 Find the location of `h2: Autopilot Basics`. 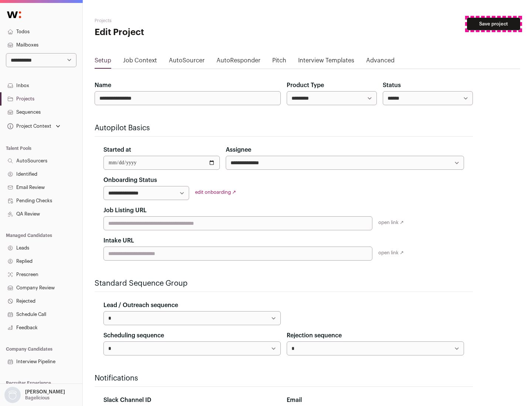

h2: Autopilot Basics is located at coordinates (284, 128).